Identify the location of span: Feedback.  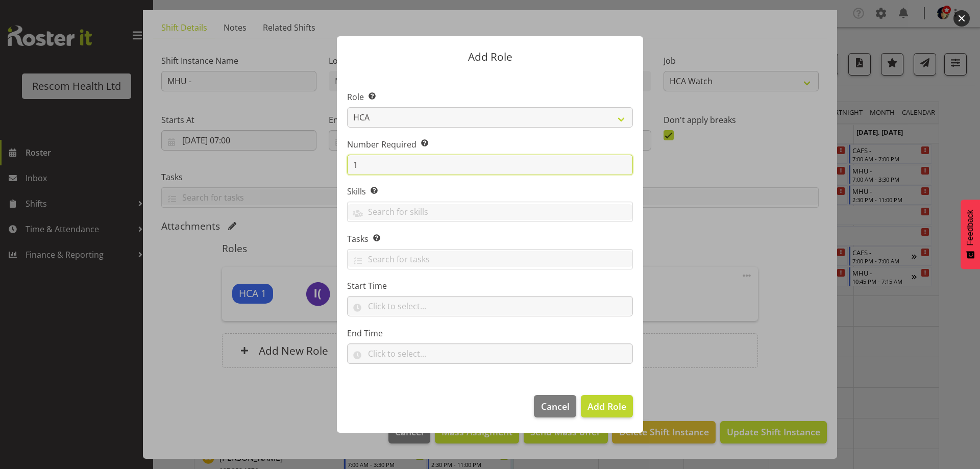
(970, 227).